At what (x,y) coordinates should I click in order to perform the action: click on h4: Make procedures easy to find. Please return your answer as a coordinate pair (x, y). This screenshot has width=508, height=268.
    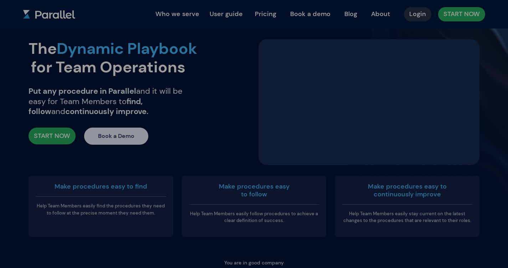
    Looking at the image, I should click on (101, 187).